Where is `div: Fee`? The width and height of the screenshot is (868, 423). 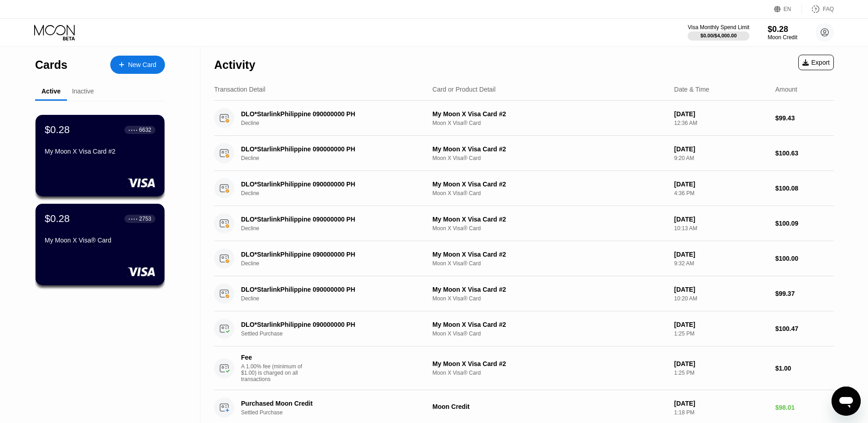 div: Fee is located at coordinates (273, 357).